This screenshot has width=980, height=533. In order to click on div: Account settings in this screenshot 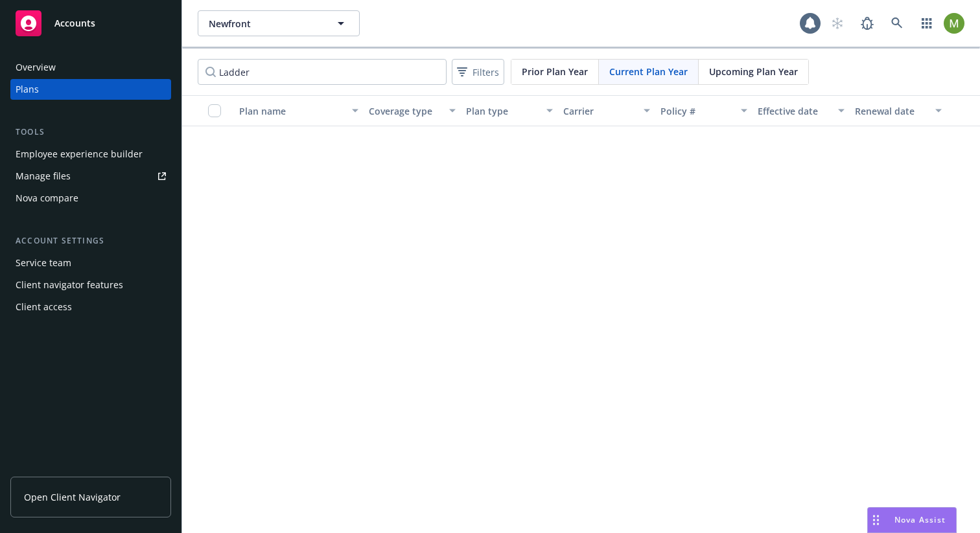, I will do `click(91, 241)`.